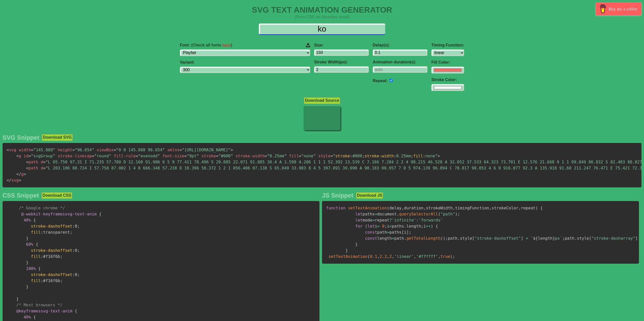 Image resolution: width=644 pixels, height=321 pixels. Describe the element at coordinates (448, 214) in the screenshot. I see `span: "path"` at that location.